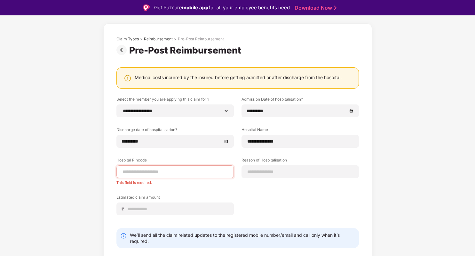 This screenshot has width=475, height=256. Describe the element at coordinates (175, 198) in the screenshot. I see `label: Estimated claim amount` at that location.